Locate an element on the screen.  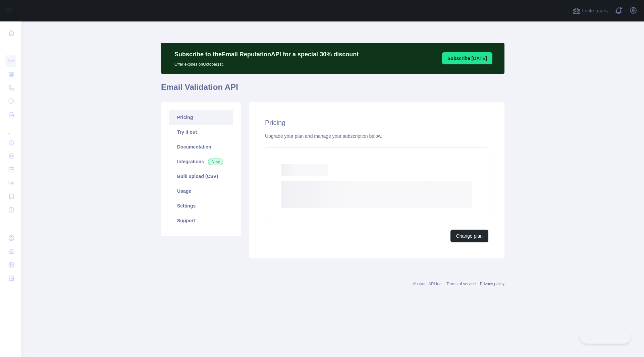
a: Support is located at coordinates (201, 221).